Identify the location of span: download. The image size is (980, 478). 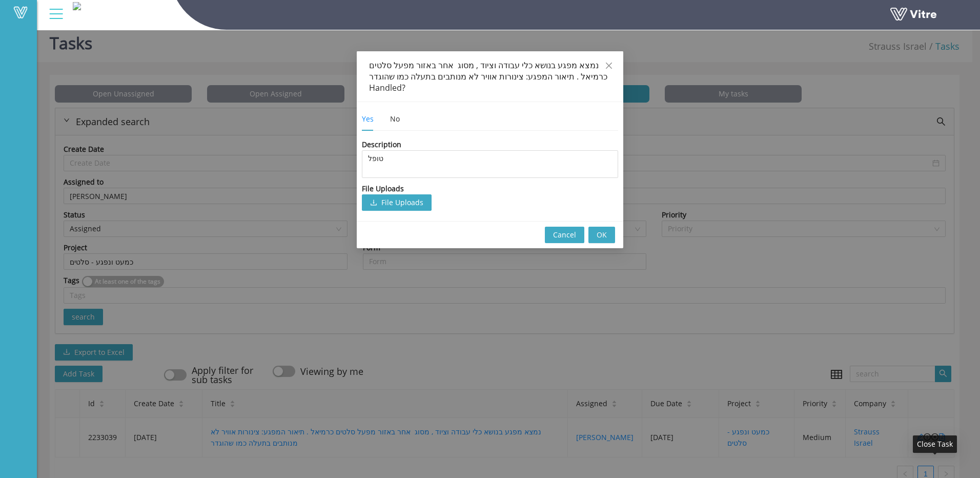
(374, 203).